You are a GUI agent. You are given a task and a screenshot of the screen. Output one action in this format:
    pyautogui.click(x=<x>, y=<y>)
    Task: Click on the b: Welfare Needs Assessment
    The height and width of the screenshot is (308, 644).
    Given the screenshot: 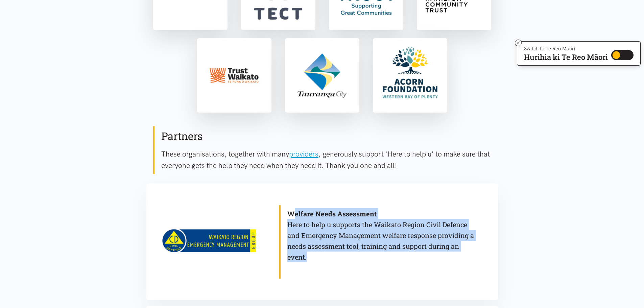 What is the action you would take?
    pyautogui.click(x=332, y=214)
    